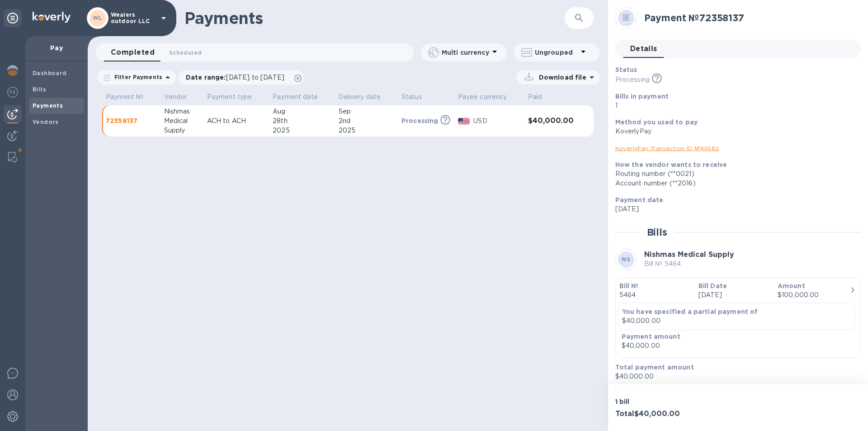 The width and height of the screenshot is (868, 431). I want to click on b: Vendors, so click(46, 121).